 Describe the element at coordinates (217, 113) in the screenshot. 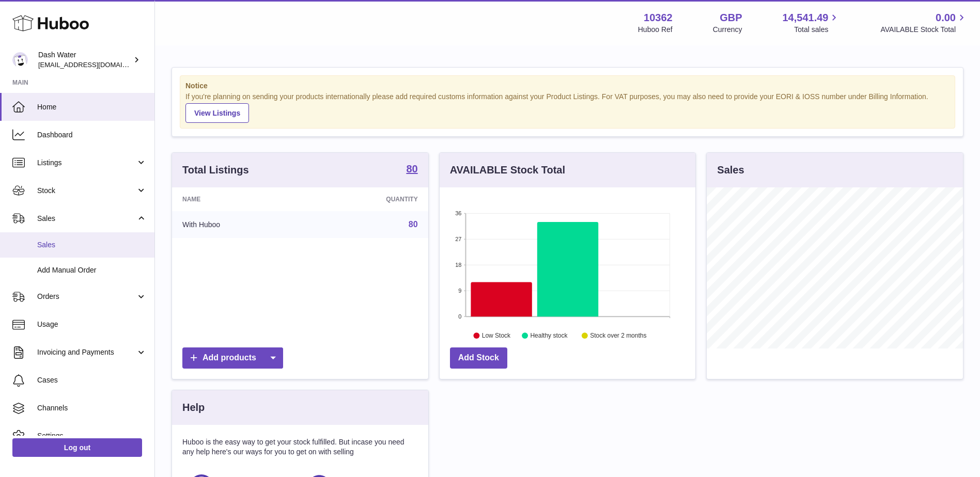

I see `a: View Listings` at that location.